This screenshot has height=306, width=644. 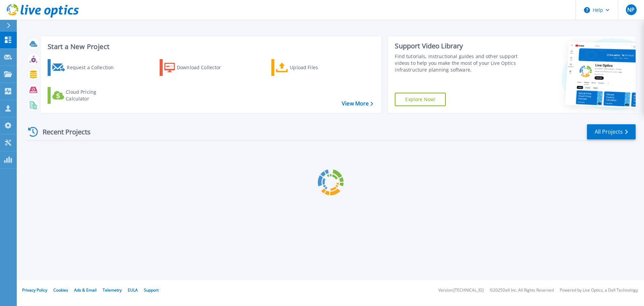 I want to click on a: Upload Files, so click(x=309, y=67).